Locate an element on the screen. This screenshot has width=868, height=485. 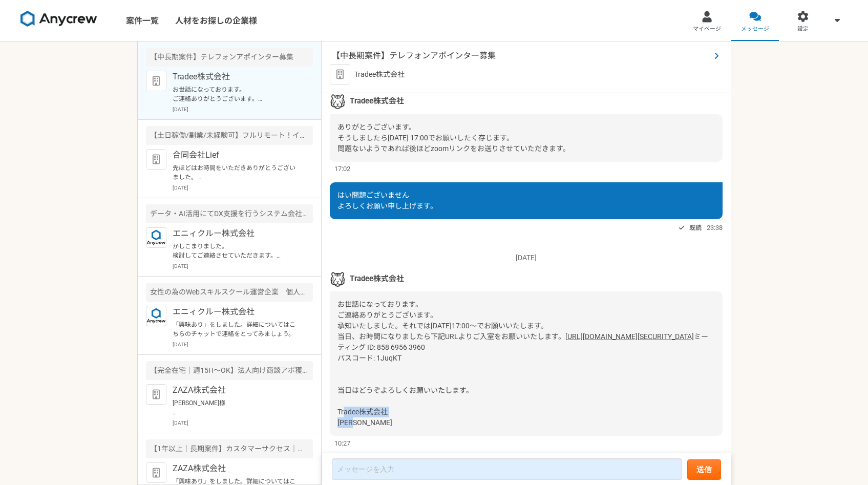
span: マイページ is located at coordinates (707, 29).